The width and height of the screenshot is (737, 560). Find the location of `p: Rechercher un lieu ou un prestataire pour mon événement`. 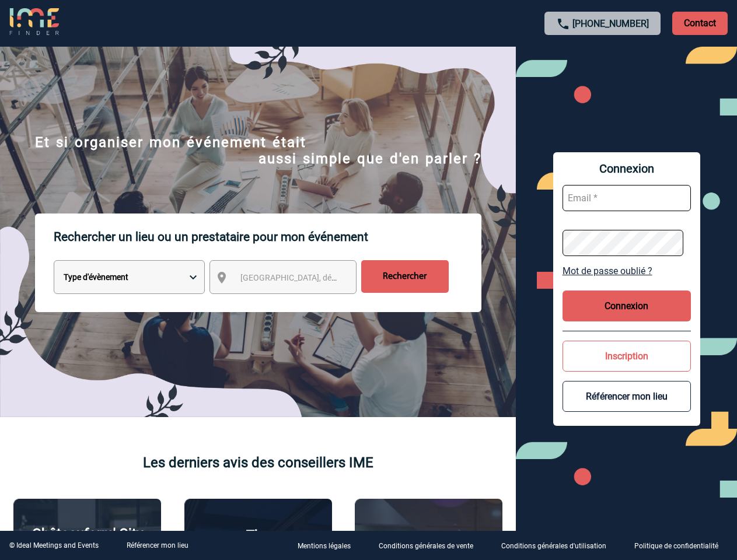

p: Rechercher un lieu ou un prestataire pour mon événement is located at coordinates (267, 237).